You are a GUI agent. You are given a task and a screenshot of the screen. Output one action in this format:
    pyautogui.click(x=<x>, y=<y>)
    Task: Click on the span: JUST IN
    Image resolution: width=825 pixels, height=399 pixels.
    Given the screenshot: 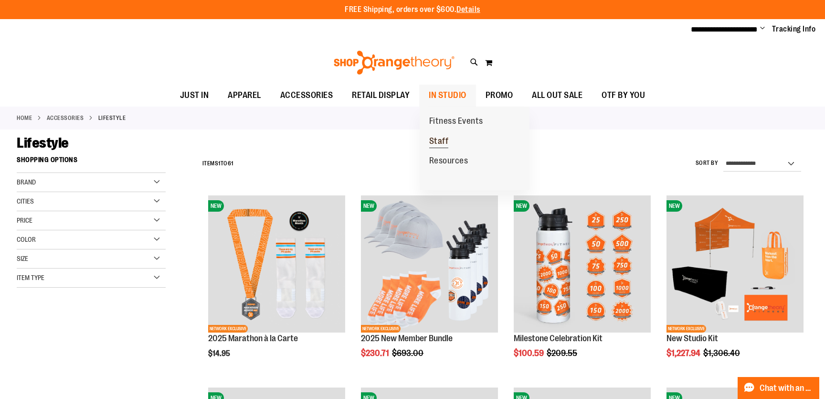 What is the action you would take?
    pyautogui.click(x=194, y=95)
    